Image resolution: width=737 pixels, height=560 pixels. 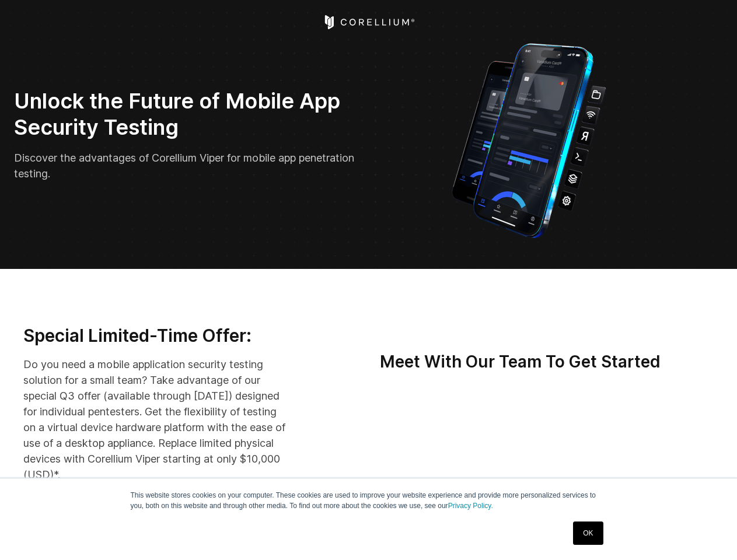 What do you see at coordinates (368, 22) in the screenshot?
I see `a: Corellium Home` at bounding box center [368, 22].